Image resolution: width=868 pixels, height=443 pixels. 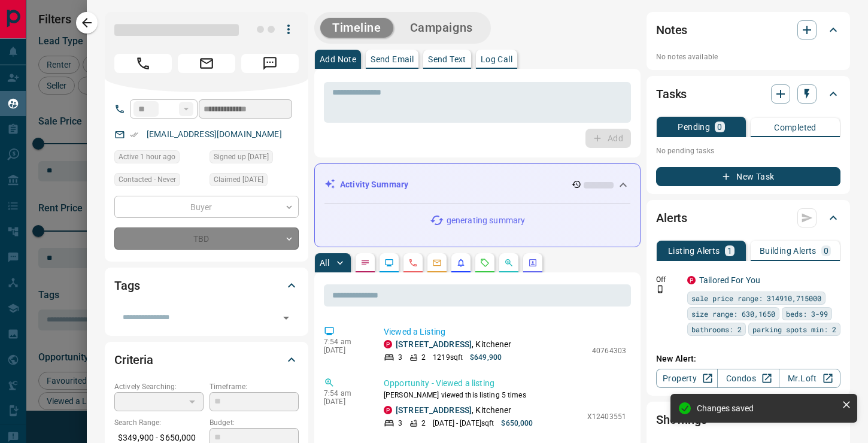 What do you see at coordinates (206, 286) in the screenshot?
I see `div: Tags` at bounding box center [206, 286].